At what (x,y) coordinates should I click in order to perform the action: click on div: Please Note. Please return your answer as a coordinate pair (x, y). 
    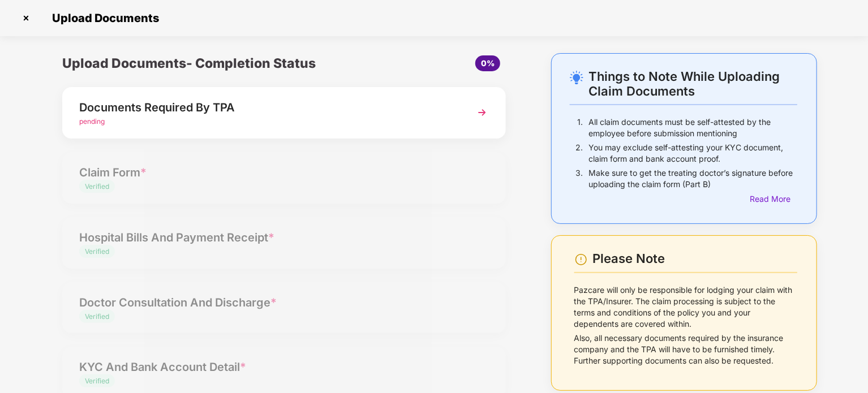
    Looking at the image, I should click on (695, 259).